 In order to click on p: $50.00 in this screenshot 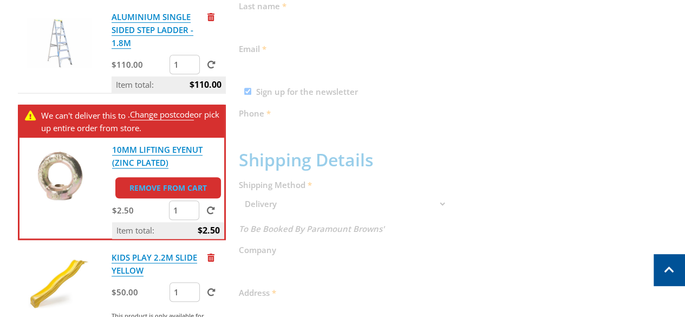, I will do `click(139, 292)`.